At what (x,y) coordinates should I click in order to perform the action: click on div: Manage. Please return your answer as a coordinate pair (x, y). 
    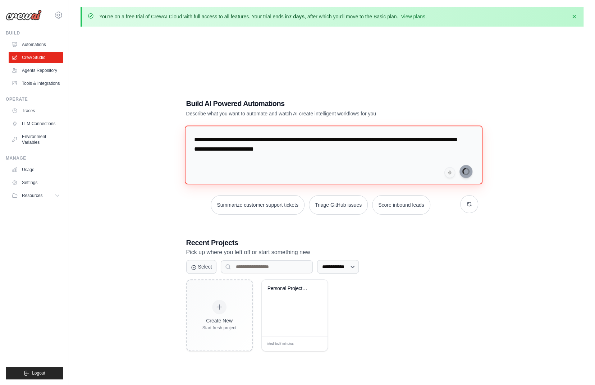
    Looking at the image, I should click on (34, 158).